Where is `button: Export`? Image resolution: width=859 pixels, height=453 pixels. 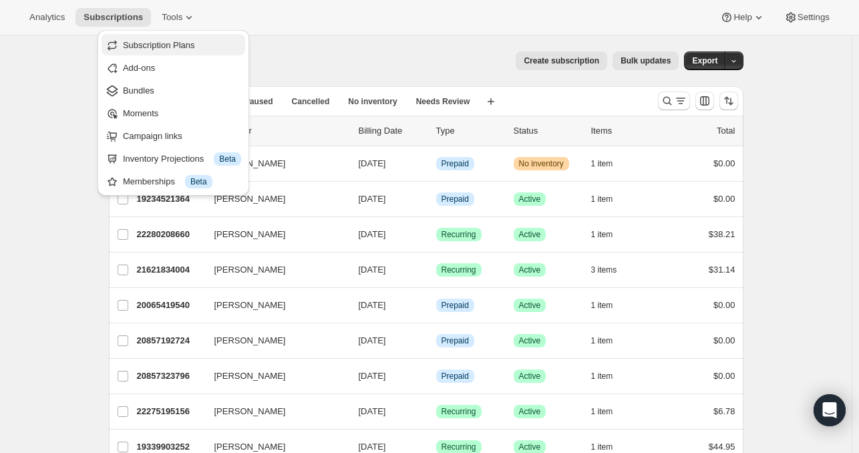
button: Export is located at coordinates (705, 61).